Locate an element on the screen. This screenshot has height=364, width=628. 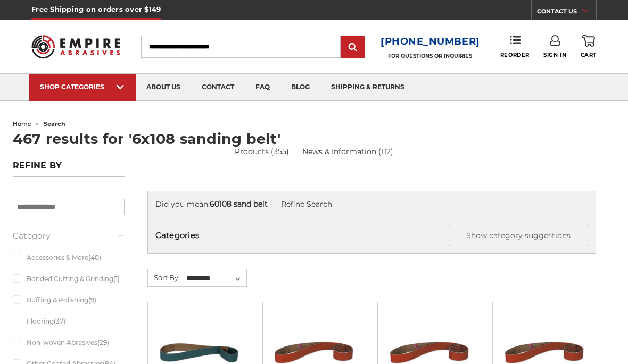
label: Sort By: is located at coordinates (164, 277).